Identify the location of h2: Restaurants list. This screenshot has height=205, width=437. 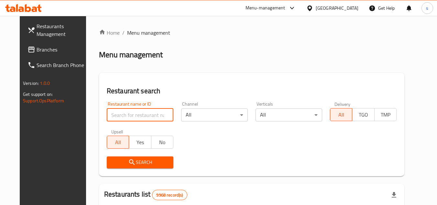
(146, 195).